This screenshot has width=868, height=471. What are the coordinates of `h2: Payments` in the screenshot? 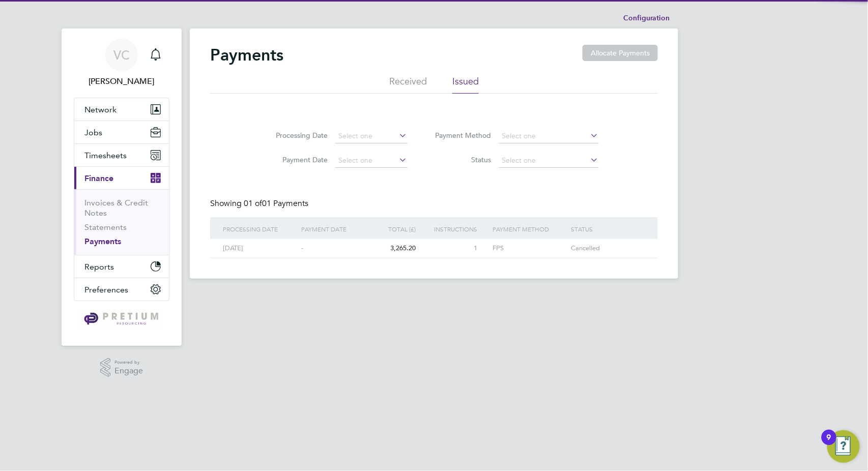 It's located at (247, 55).